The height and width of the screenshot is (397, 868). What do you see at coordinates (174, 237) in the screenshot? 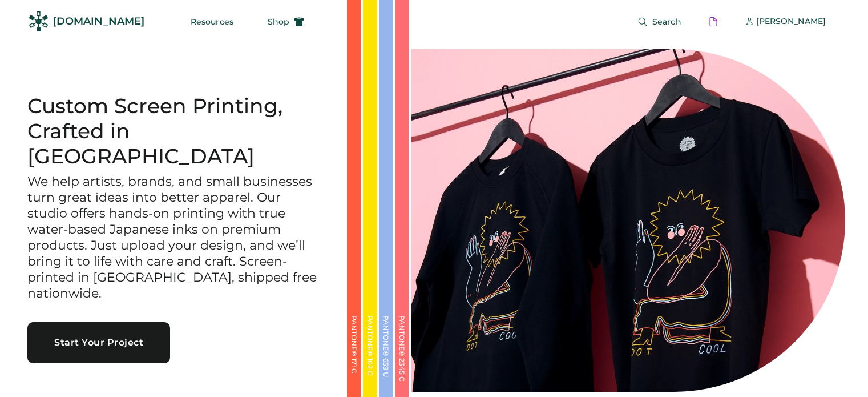
I see `h3: We help artists, brands, and small businesses turn great ideas into better apparel. Our studio of...` at bounding box center [174, 237].